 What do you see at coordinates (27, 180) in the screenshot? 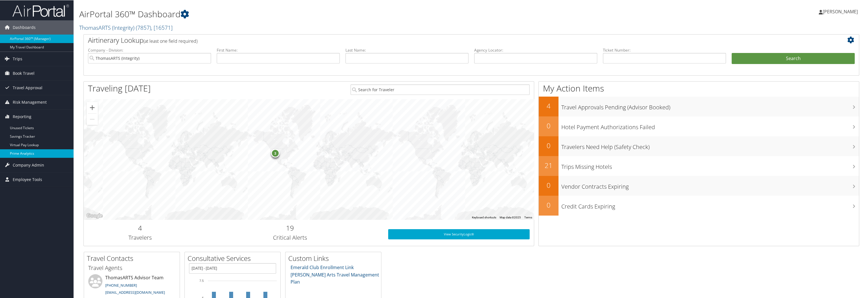
I see `span: Employee Tools` at bounding box center [27, 180].